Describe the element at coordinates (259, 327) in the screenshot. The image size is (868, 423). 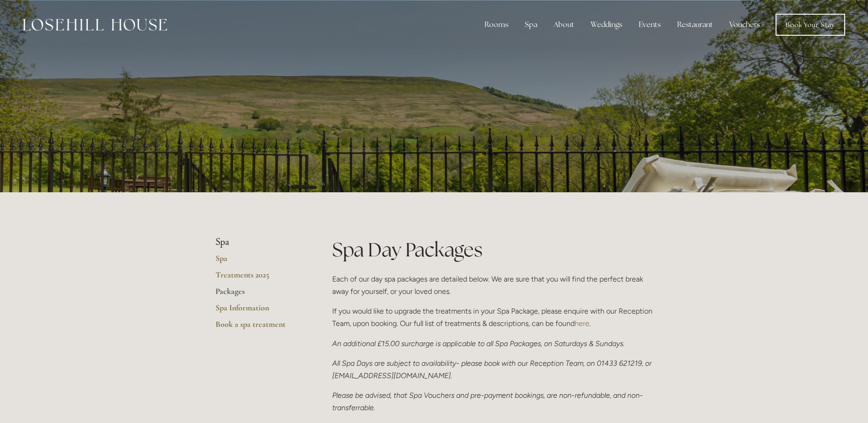
I see `a: Book a spa treatment` at that location.